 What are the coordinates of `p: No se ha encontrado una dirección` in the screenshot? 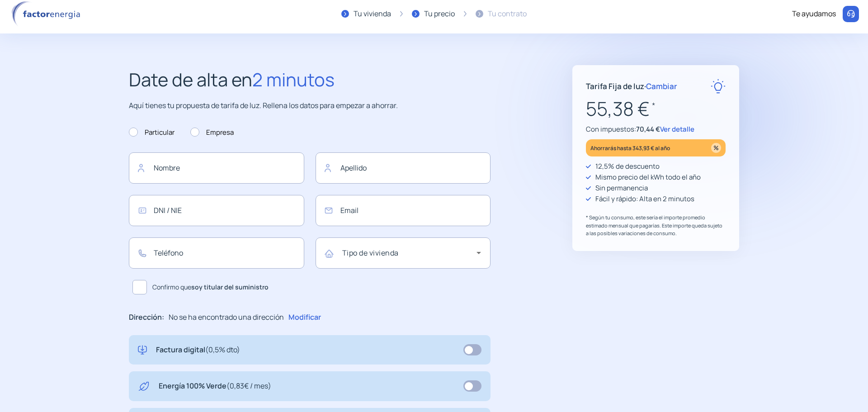 It's located at (226, 317).